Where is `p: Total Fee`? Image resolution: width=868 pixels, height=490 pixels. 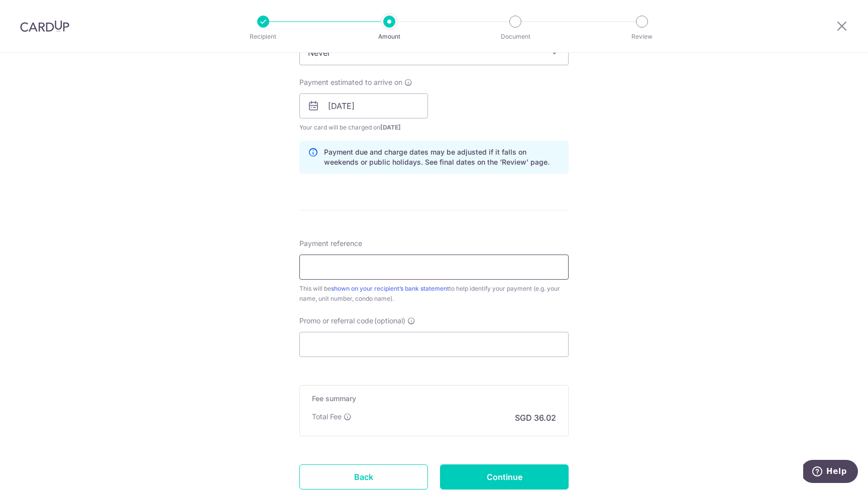 p: Total Fee is located at coordinates (326, 417).